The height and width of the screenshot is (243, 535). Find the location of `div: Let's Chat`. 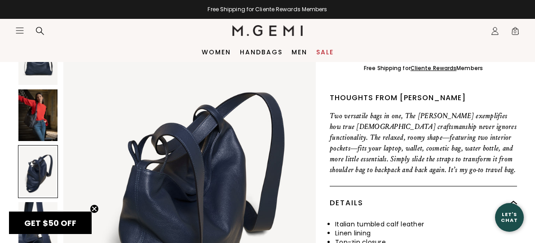

div: Let's Chat is located at coordinates (509, 217).